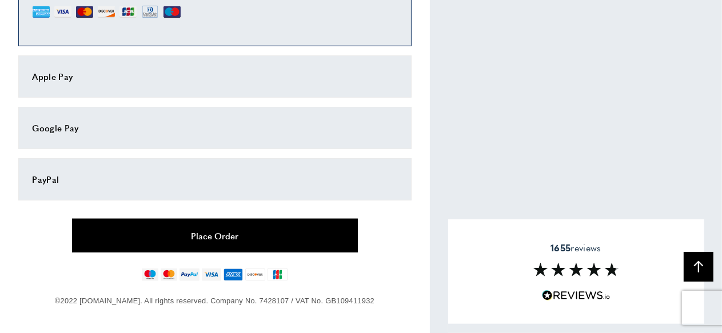 Image resolution: width=722 pixels, height=333 pixels. Describe the element at coordinates (128, 12) in the screenshot. I see `img: JCB.png` at that location.